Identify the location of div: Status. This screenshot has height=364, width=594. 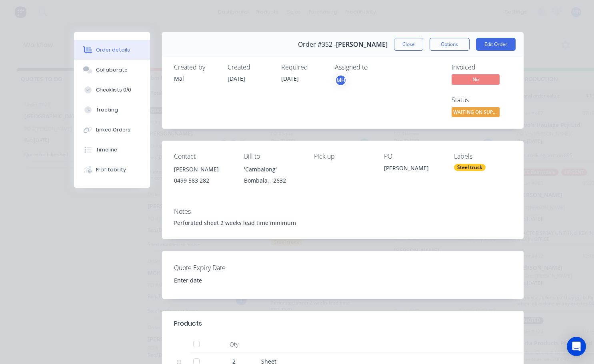
(481, 100).